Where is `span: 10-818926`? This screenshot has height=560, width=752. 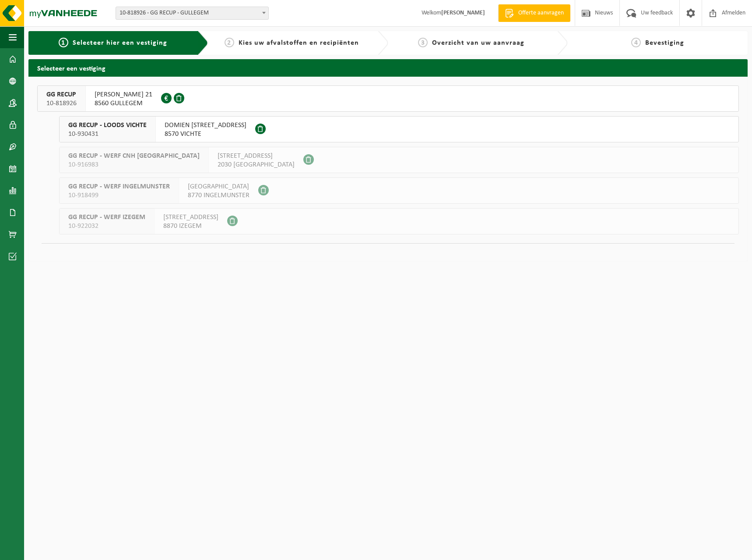
span: 10-818926 is located at coordinates (61, 104).